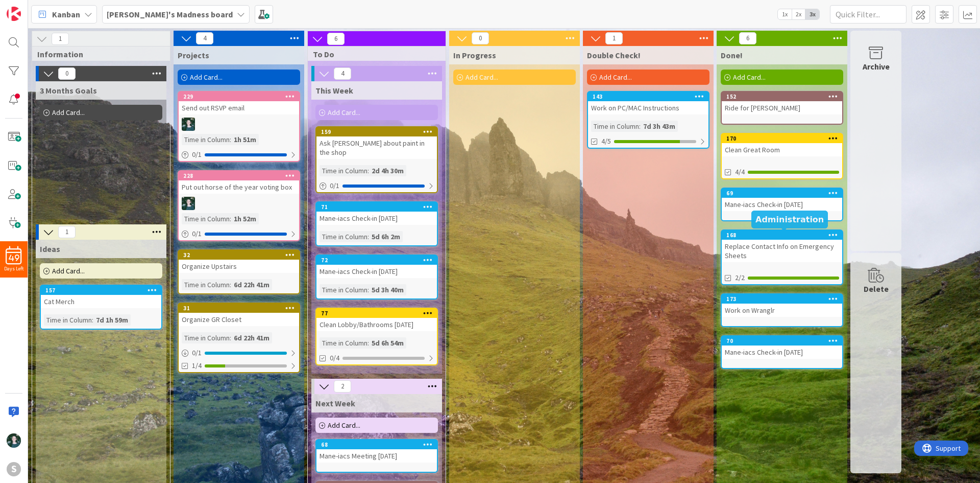 The height and width of the screenshot is (483, 980). Describe the element at coordinates (475, 55) in the screenshot. I see `span: In Progress` at that location.